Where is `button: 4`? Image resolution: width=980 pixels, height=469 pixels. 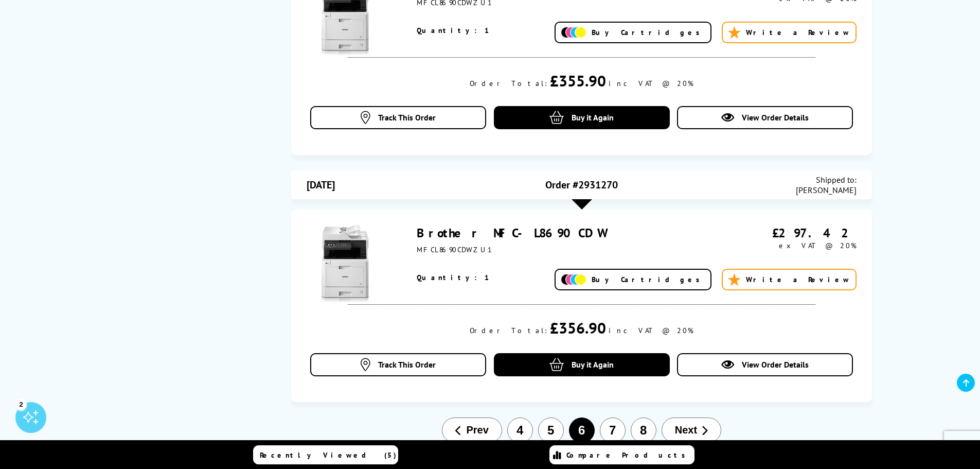
button: 4 is located at coordinates (520, 430).